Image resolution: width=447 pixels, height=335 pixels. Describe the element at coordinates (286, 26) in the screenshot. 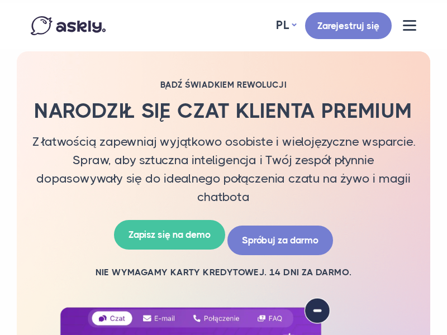

I see `a: PL` at that location.